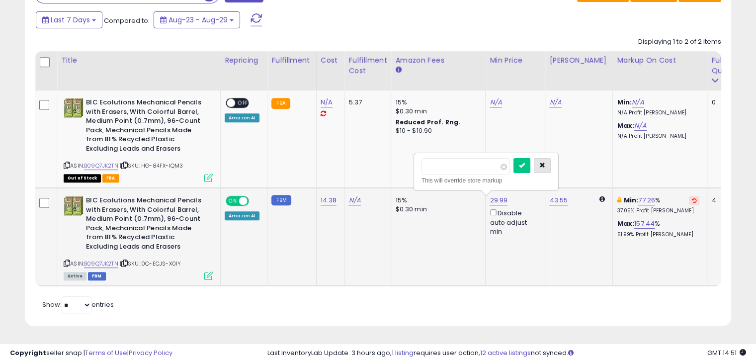 This screenshot has height=363, width=756. Describe the element at coordinates (280, 103) in the screenshot. I see `small: FBA` at that location.